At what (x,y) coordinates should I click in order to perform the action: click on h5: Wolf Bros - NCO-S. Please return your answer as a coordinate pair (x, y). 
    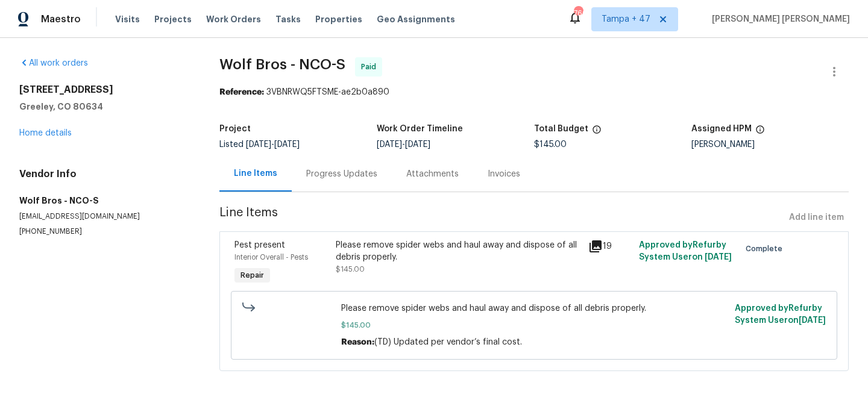
    Looking at the image, I should click on (105, 201).